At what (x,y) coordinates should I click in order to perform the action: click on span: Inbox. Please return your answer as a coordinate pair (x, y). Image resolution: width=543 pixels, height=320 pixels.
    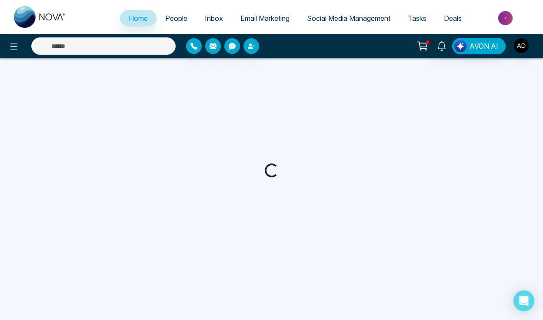
    Looking at the image, I should click on (214, 18).